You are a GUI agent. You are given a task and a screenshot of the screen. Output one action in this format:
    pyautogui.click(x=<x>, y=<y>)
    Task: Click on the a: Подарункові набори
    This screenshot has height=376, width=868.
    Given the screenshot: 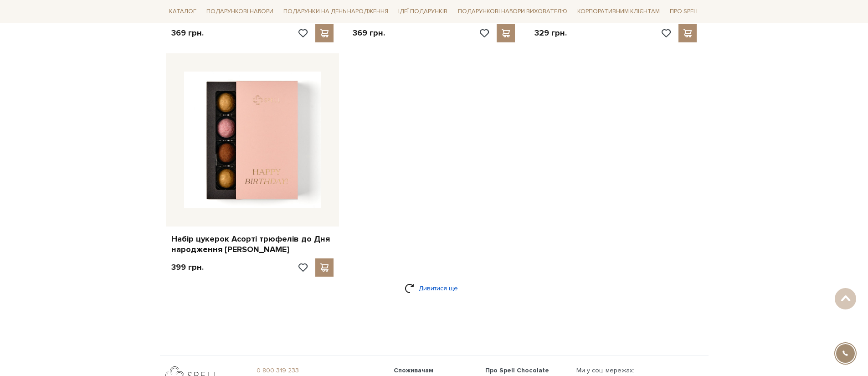 What is the action you would take?
    pyautogui.click(x=240, y=11)
    